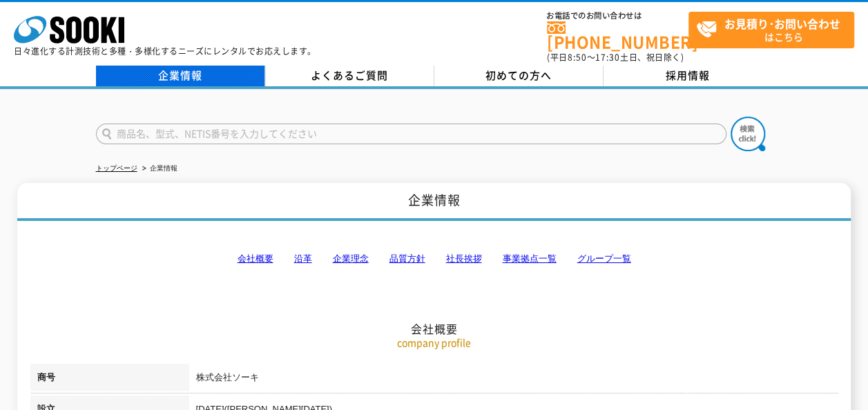  Describe the element at coordinates (350, 76) in the screenshot. I see `a: よくあるご質問` at that location.